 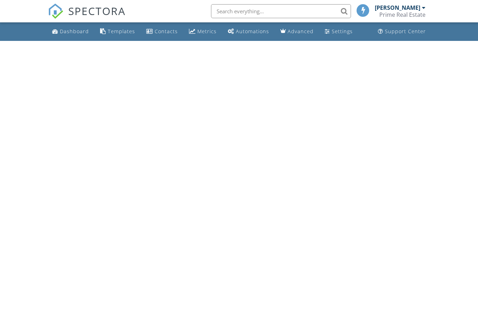 What do you see at coordinates (203, 31) in the screenshot?
I see `a: Metrics` at bounding box center [203, 31].